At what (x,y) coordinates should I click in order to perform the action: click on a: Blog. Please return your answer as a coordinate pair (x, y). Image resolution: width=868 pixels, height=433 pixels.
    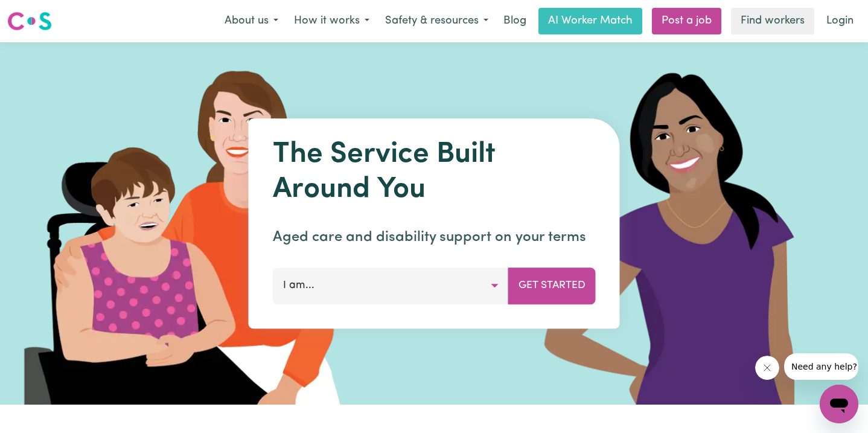
    Looking at the image, I should click on (515, 21).